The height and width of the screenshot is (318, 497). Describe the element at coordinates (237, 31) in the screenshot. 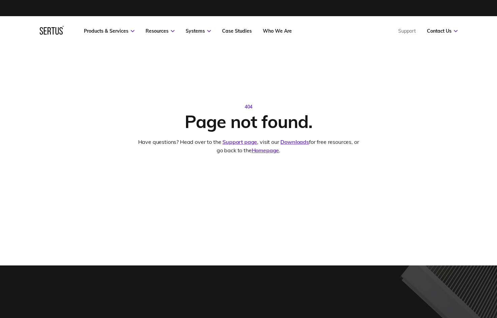

I see `a: Case Studies` at that location.